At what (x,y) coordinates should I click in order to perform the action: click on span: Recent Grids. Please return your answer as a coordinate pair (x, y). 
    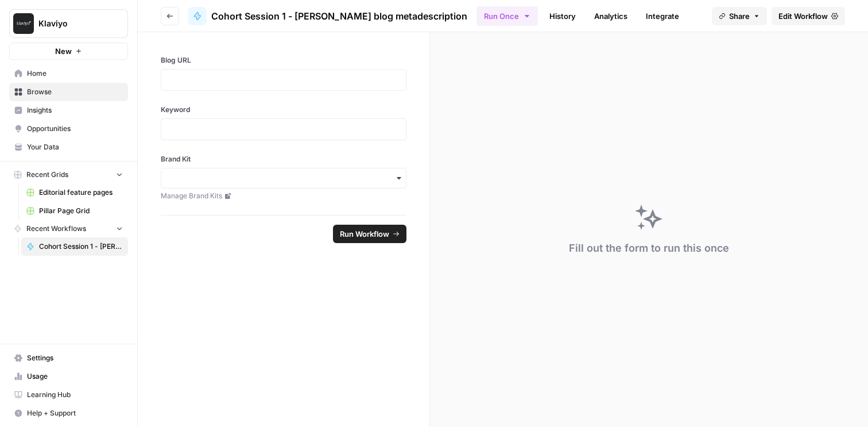
    Looking at the image, I should click on (47, 175).